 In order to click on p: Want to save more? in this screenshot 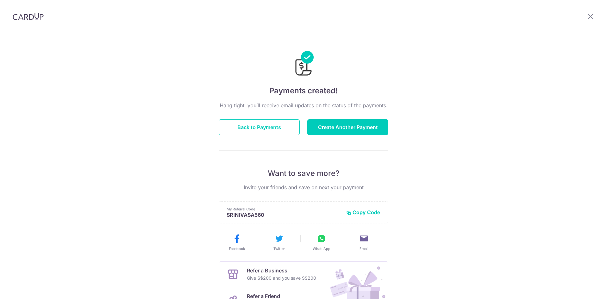, I will do `click(304, 173)`.